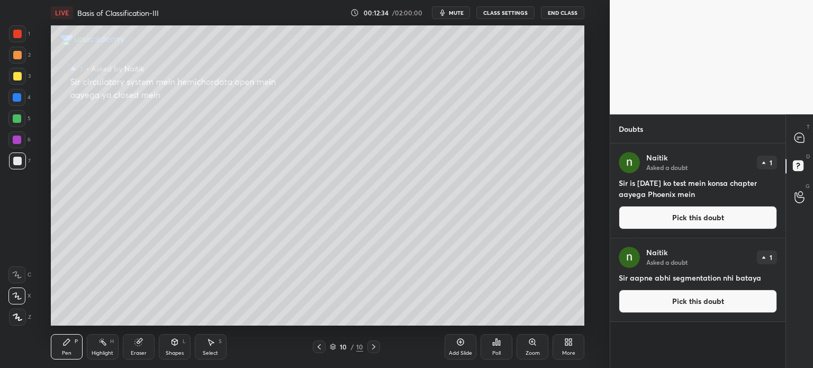  I want to click on p: G, so click(808, 186).